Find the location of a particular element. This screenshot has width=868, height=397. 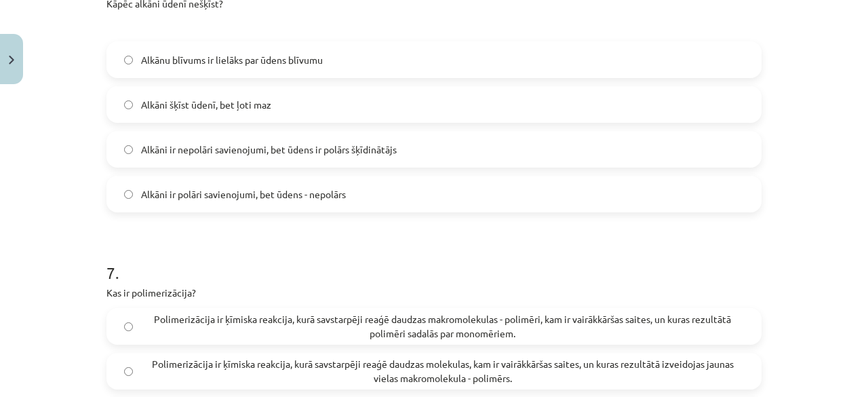

input: Polimerizācija ir ķīmiska reakcija, kurā savstarpēji reaģē daudzas makromolekulas - polimēri, kam... is located at coordinates (128, 327).